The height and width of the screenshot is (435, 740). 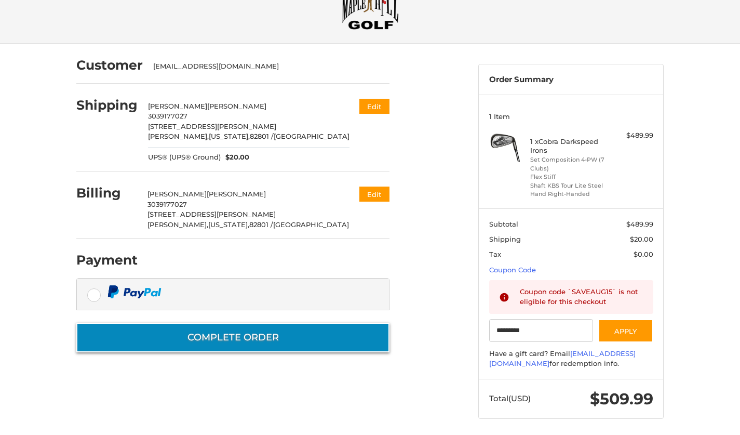 What do you see at coordinates (504, 224) in the screenshot?
I see `span: Subtotal` at bounding box center [504, 224].